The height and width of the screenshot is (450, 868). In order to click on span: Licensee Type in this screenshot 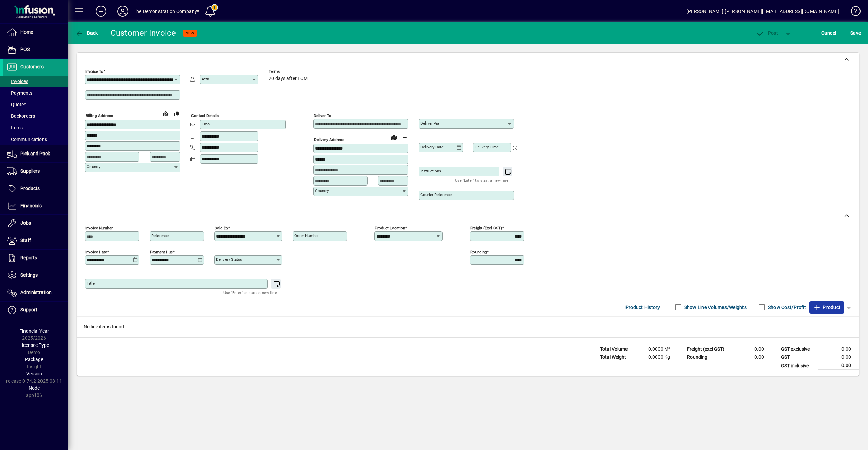, I will do `click(34, 345)`.